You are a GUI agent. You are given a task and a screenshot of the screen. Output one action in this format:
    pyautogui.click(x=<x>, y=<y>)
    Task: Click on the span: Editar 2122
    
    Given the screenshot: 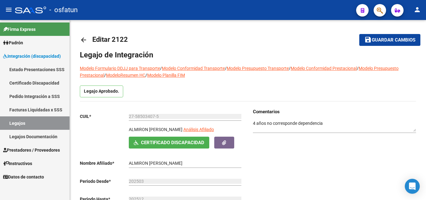 What is the action you would take?
    pyautogui.click(x=110, y=39)
    